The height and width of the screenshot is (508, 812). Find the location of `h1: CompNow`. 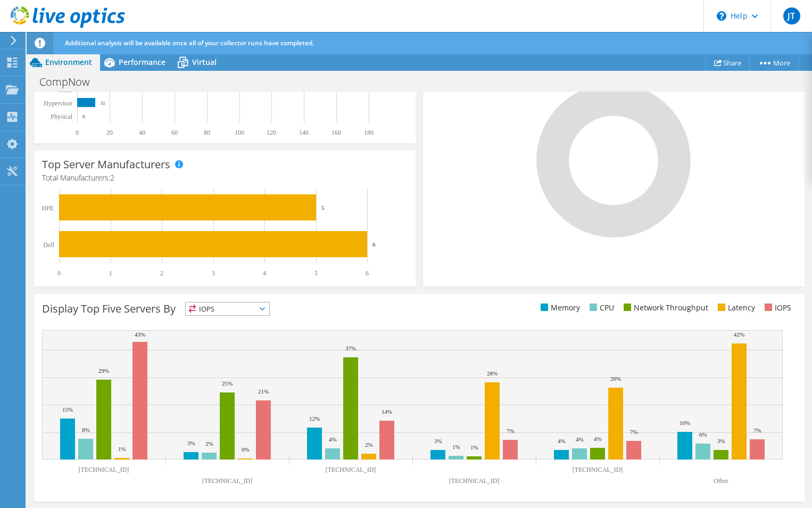

h1: CompNow is located at coordinates (70, 82).